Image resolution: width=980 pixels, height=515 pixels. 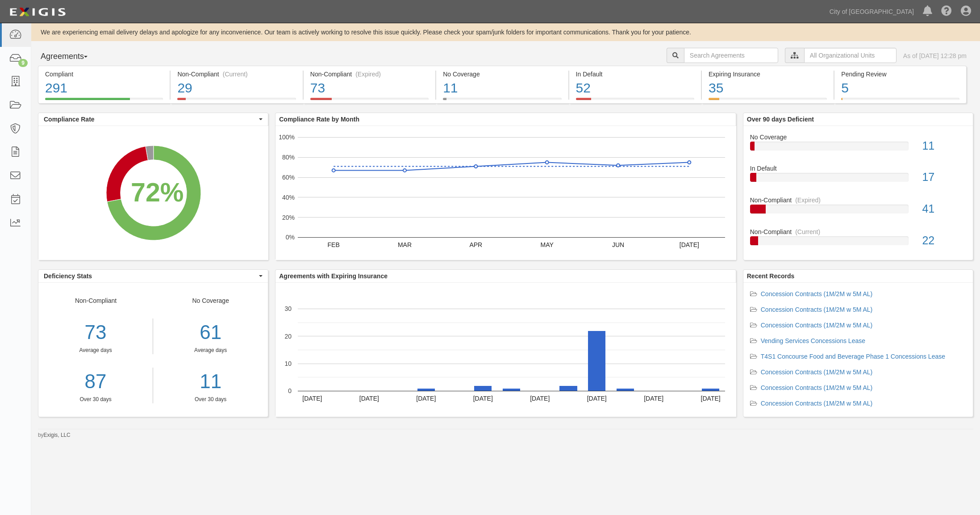 What do you see at coordinates (813, 340) in the screenshot?
I see `a: Vending Services Concessions Lease` at bounding box center [813, 340].